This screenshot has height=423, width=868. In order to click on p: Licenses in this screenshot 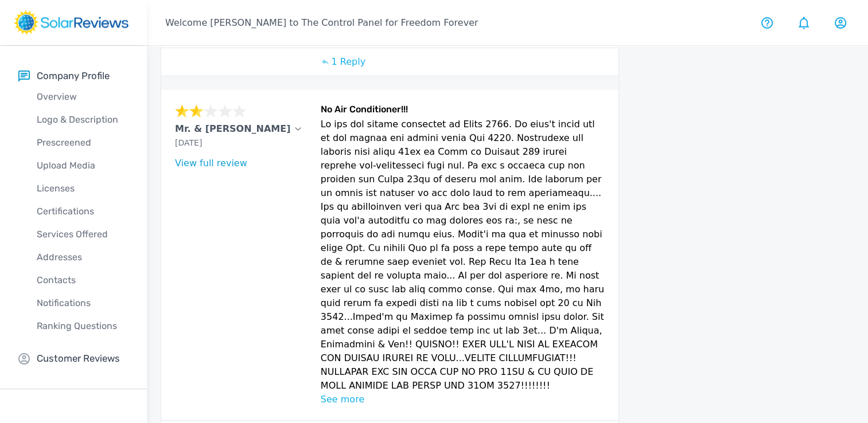, I will do `click(83, 188)`.